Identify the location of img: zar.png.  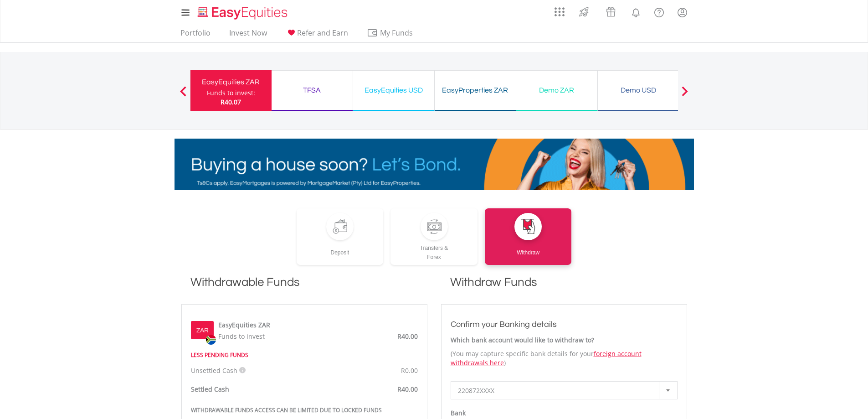
(211, 339).